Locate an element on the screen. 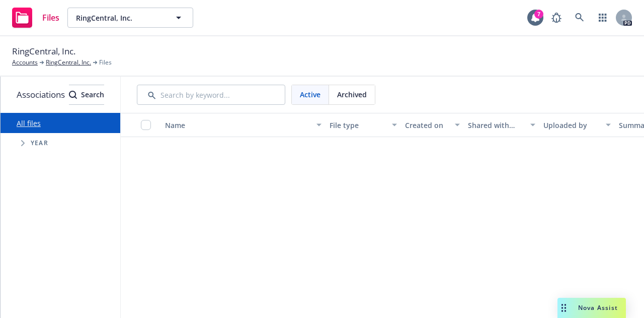 The width and height of the screenshot is (644, 318). span: Active is located at coordinates (310, 94).